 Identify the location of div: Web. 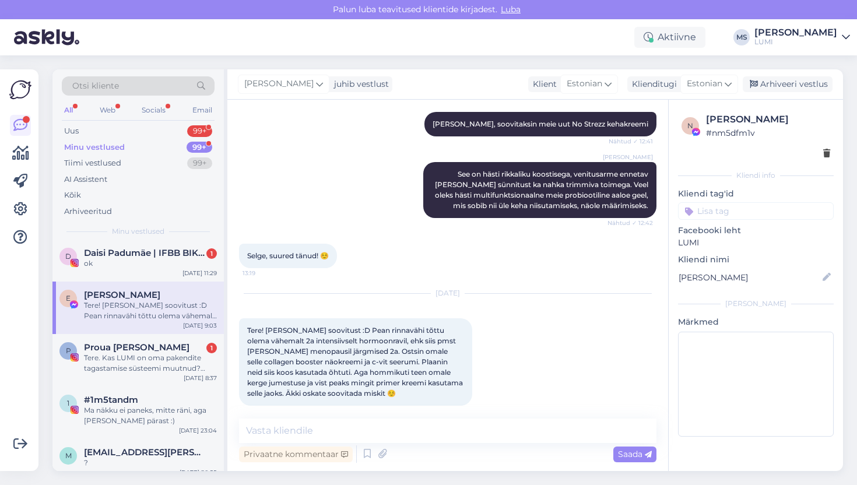
(107, 110).